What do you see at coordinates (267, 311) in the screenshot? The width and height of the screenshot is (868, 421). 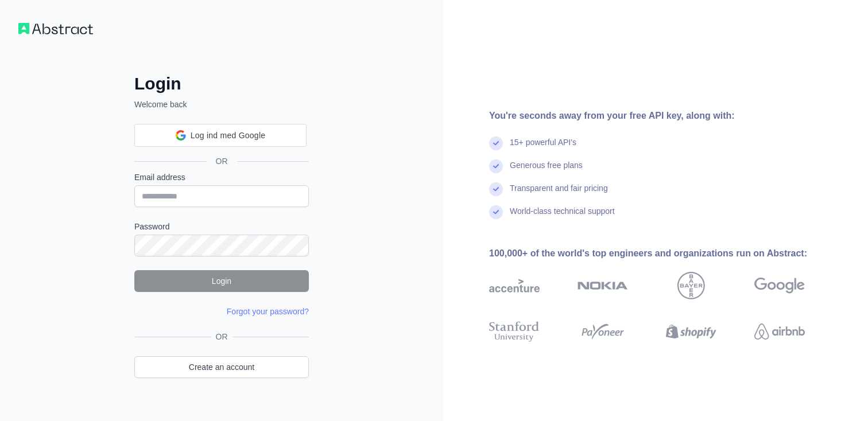 I see `a: Forgot your password?` at bounding box center [267, 311].